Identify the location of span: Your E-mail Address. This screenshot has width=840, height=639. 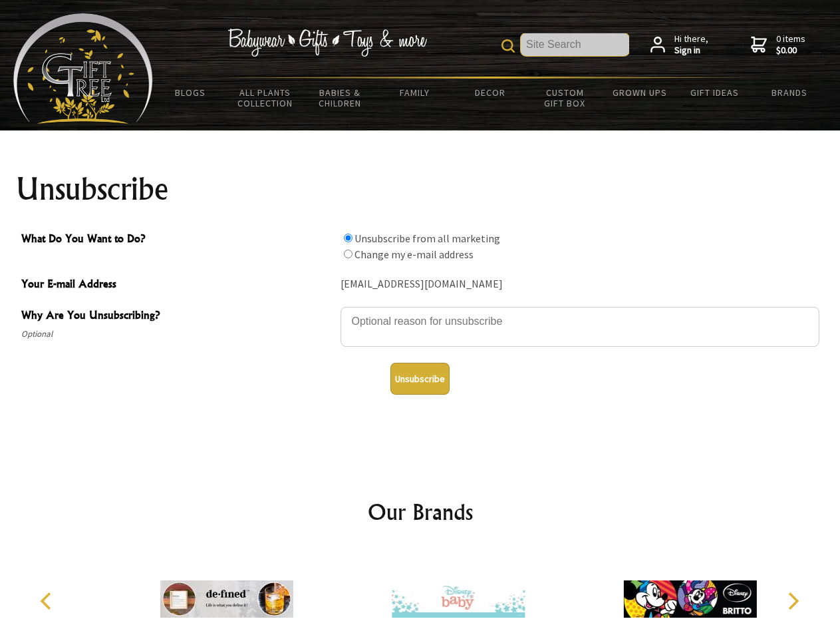
(178, 285).